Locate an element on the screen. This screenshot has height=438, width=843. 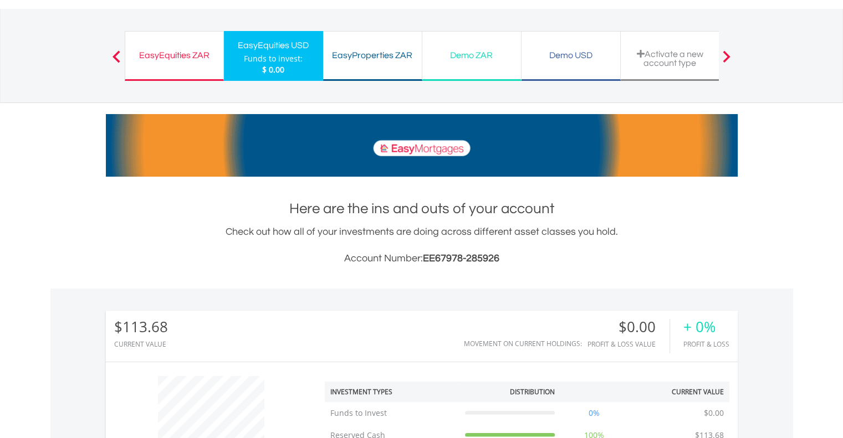
div: EasyEquities ZAR is located at coordinates (174, 55).